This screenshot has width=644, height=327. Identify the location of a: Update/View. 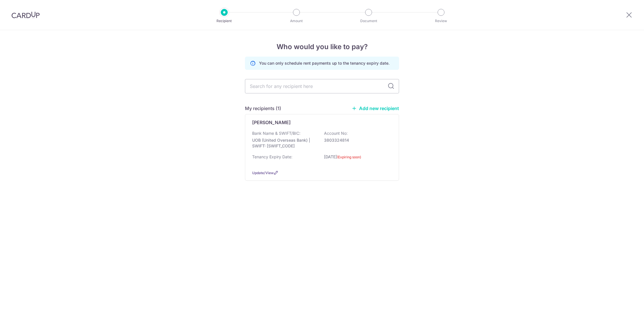
(263, 173).